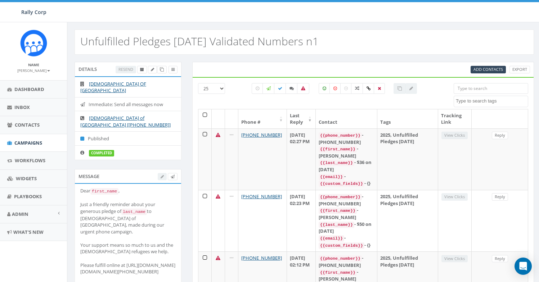 The image size is (539, 282). Describe the element at coordinates (492, 101) in the screenshot. I see `textarea: Search` at that location.